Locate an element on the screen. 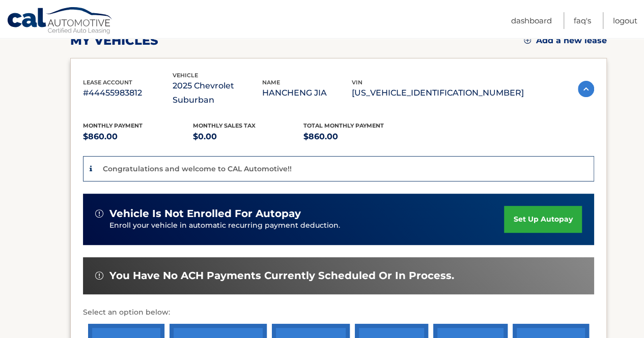 The width and height of the screenshot is (644, 338). a: Logout is located at coordinates (625, 21).